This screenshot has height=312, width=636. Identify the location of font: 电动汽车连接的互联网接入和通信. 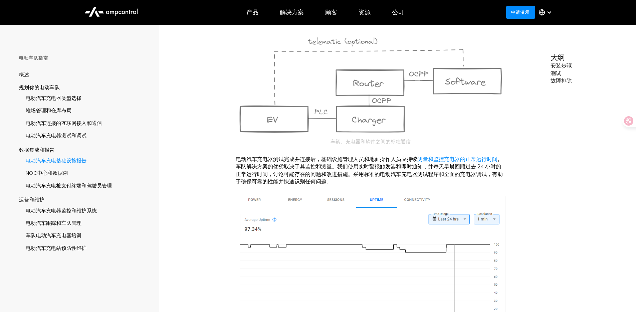
(64, 123).